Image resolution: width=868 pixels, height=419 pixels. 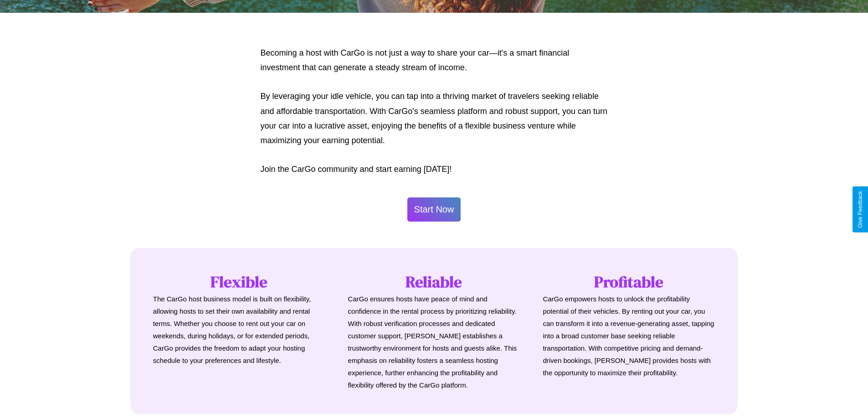 I want to click on p: By leveraging your idle vehicle, you can tap into a thriving market of travelers seeking reliable..., so click(x=434, y=118).